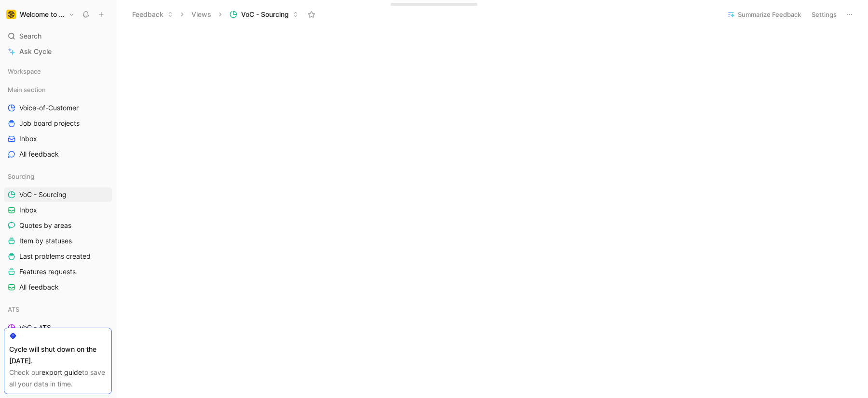 The image size is (868, 398). Describe the element at coordinates (58, 36) in the screenshot. I see `div: Search` at that location.